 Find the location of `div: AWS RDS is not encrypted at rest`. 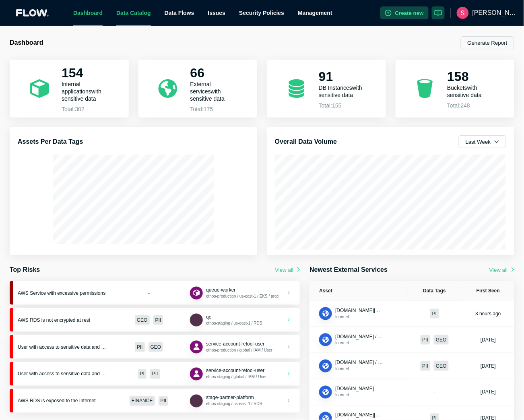

div: AWS RDS is not encrypted at rest is located at coordinates (62, 320).